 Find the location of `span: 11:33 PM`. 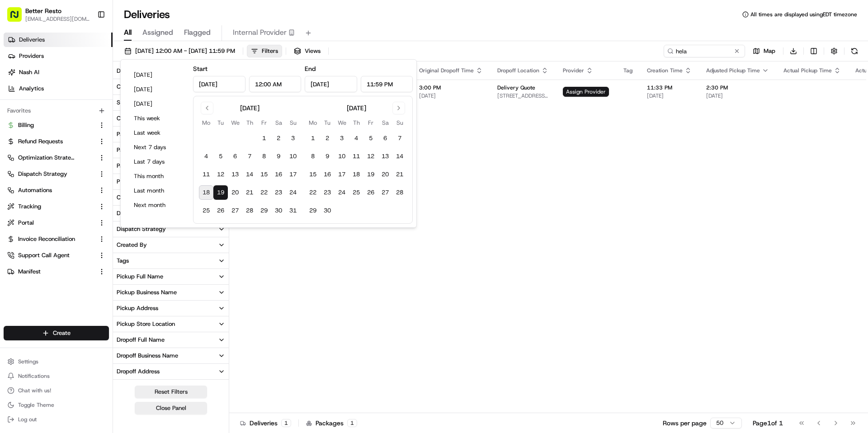

span: 11:33 PM is located at coordinates (669, 88).